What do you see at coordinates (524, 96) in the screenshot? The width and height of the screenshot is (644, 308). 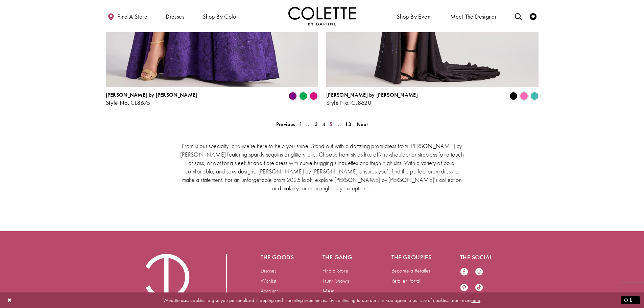 I see `i: Pink` at bounding box center [524, 96].